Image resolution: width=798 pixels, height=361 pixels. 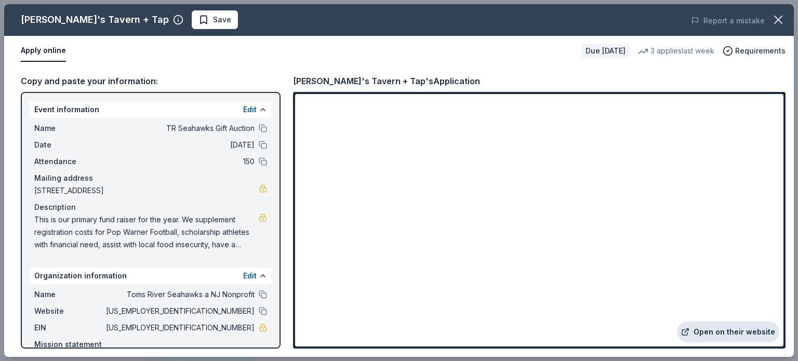 What do you see at coordinates (151, 276) in the screenshot?
I see `div: Organization information` at bounding box center [151, 276].